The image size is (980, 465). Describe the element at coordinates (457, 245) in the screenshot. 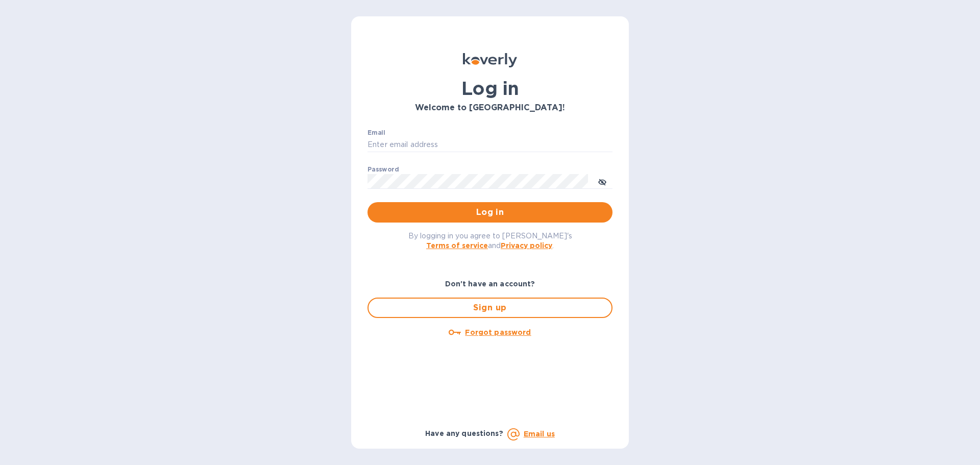

I see `b: Terms of service` at that location.